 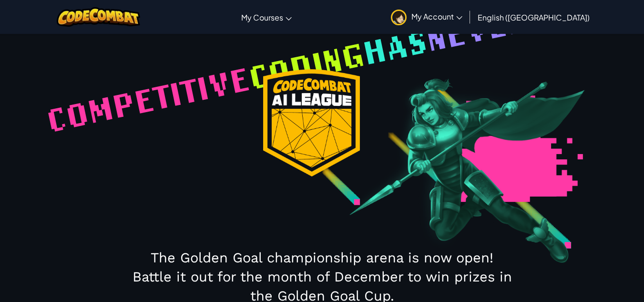 What do you see at coordinates (306, 65) in the screenshot?
I see `span: coding` at bounding box center [306, 65].